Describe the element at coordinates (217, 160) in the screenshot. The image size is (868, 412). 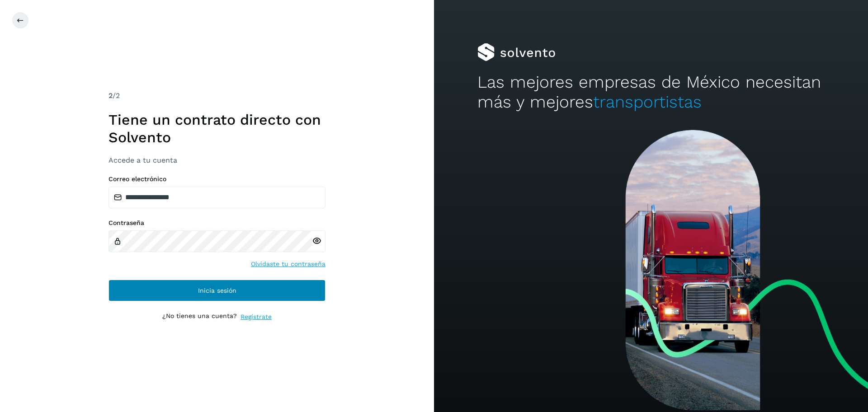
I see `h3: Accede a tu cuenta` at that location.